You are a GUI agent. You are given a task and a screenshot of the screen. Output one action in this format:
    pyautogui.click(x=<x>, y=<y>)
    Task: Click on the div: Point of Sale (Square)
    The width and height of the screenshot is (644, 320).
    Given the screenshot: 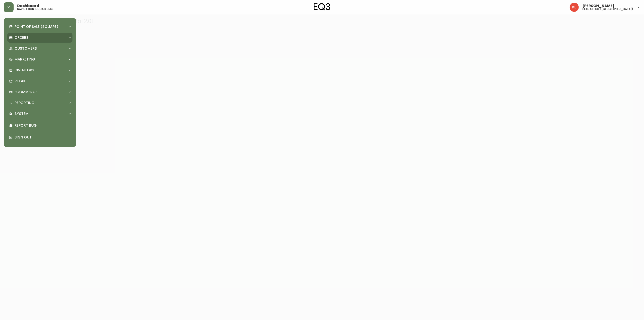 What is the action you would take?
    pyautogui.click(x=40, y=27)
    